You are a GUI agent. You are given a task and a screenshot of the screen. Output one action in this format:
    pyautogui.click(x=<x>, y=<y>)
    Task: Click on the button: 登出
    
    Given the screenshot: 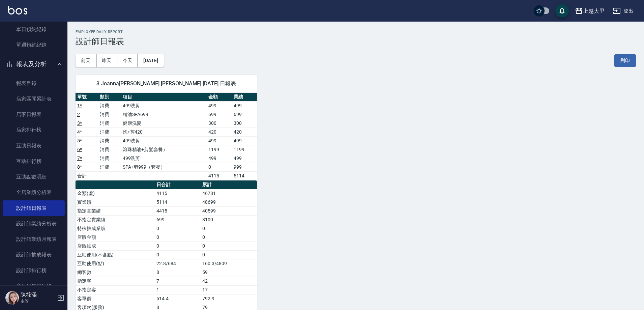 What is the action you would take?
    pyautogui.click(x=623, y=11)
    